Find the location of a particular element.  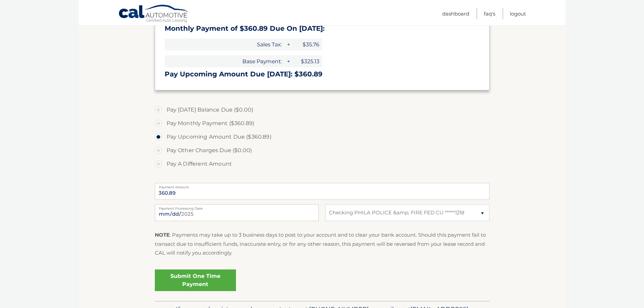

strong: NOTE is located at coordinates (163, 235).